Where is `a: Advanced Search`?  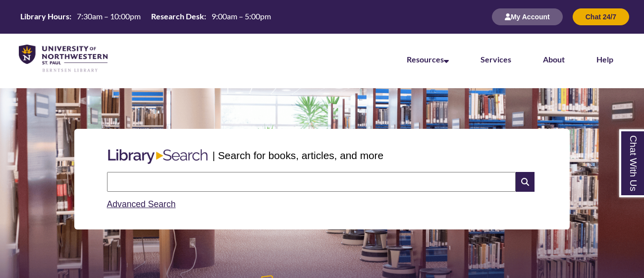 a: Advanced Search is located at coordinates (141, 204).